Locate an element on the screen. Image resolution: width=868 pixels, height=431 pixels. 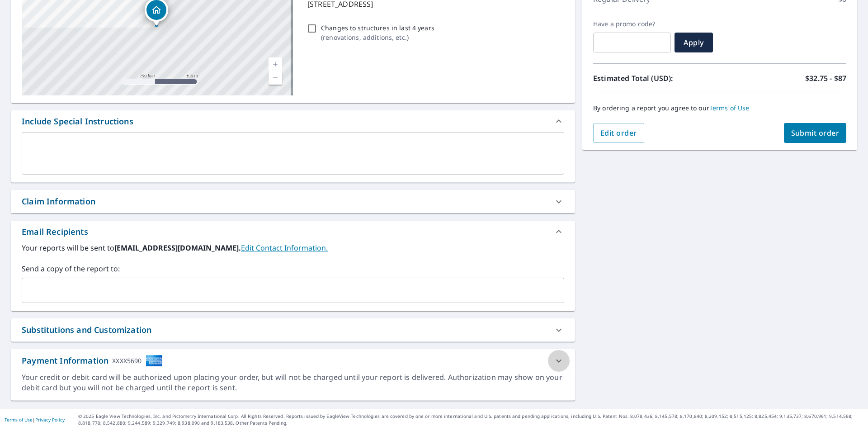
p: By ordering a report you agree to our is located at coordinates (719, 108).